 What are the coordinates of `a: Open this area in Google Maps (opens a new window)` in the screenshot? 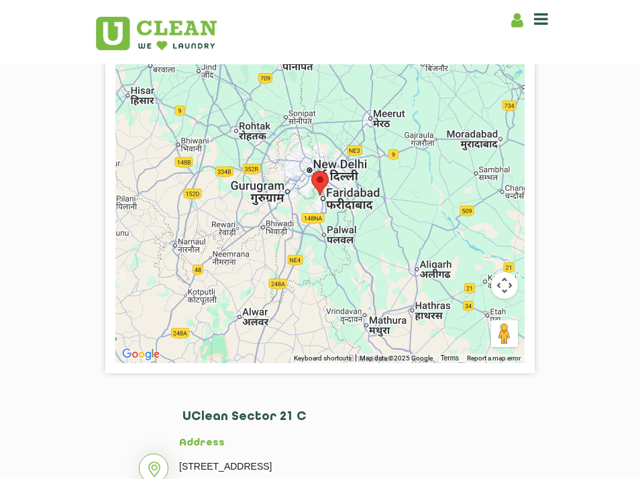 It's located at (141, 355).